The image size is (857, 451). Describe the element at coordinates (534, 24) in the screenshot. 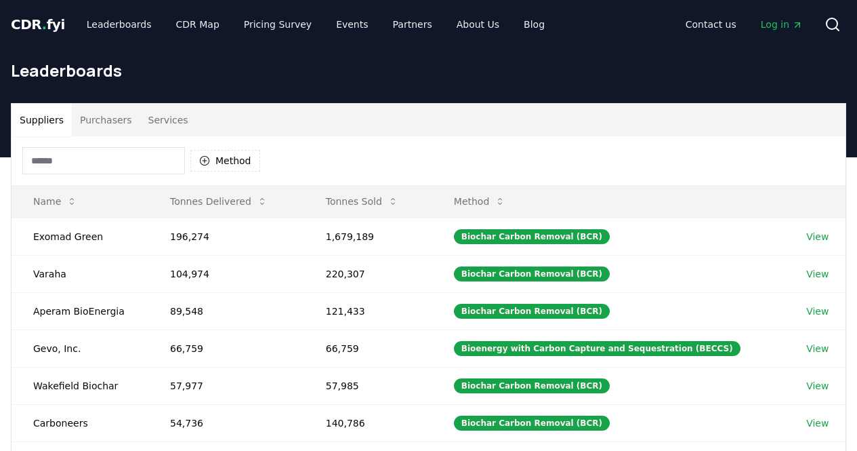

I see `a: Blog` at that location.